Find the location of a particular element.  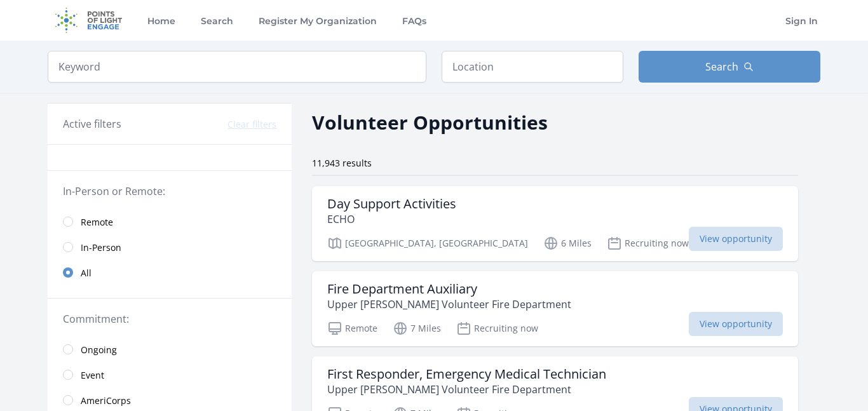

span: Remote is located at coordinates (96, 223).